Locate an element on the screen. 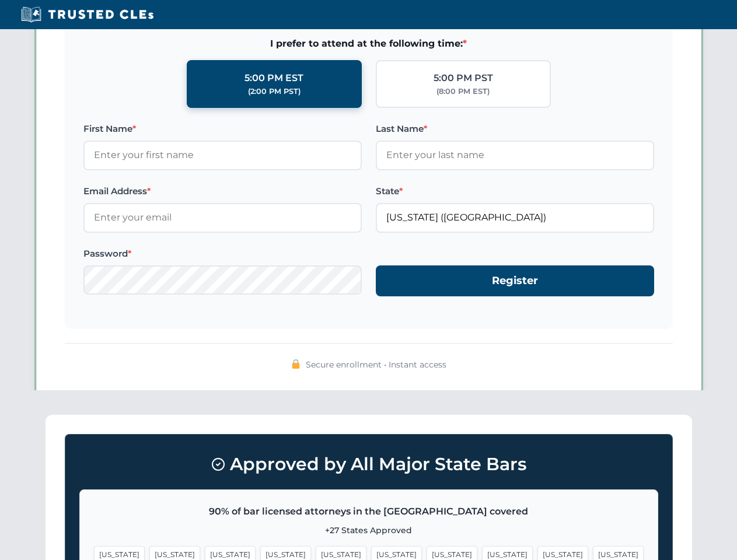 This screenshot has width=737, height=560. div: 5:00 PM EST is located at coordinates (274, 78).